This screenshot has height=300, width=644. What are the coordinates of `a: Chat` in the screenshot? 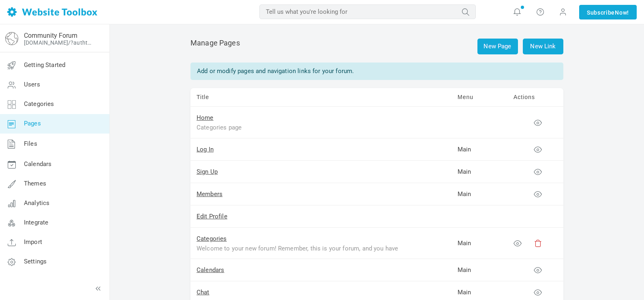 It's located at (203, 292).